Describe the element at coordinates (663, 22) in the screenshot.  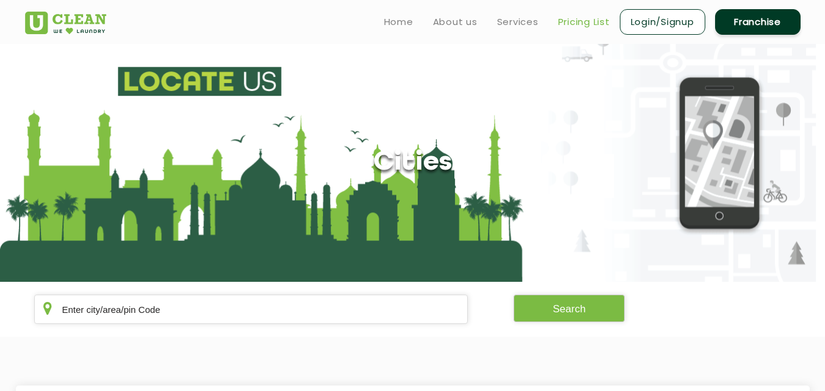
I see `a: Login/Signup` at that location.